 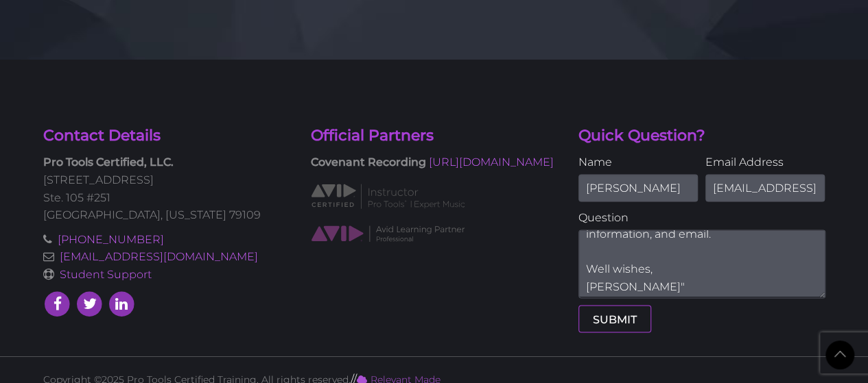 What do you see at coordinates (702, 217) in the screenshot?
I see `label: Question` at bounding box center [702, 217].